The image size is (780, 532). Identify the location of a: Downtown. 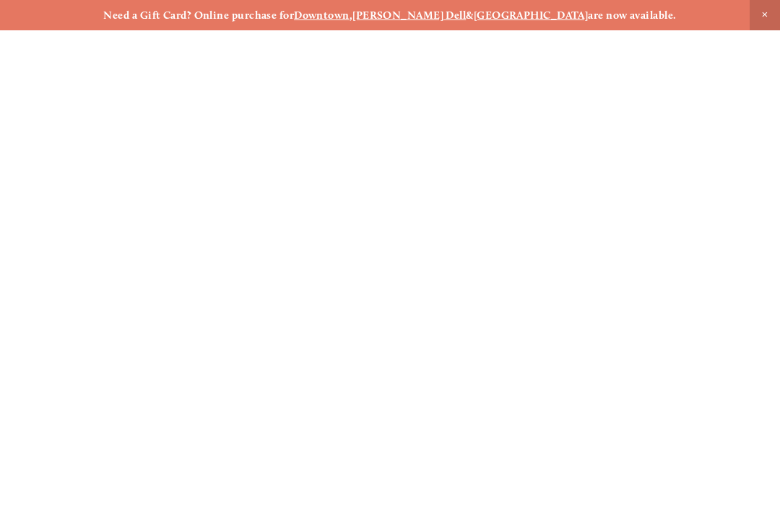
(321, 15).